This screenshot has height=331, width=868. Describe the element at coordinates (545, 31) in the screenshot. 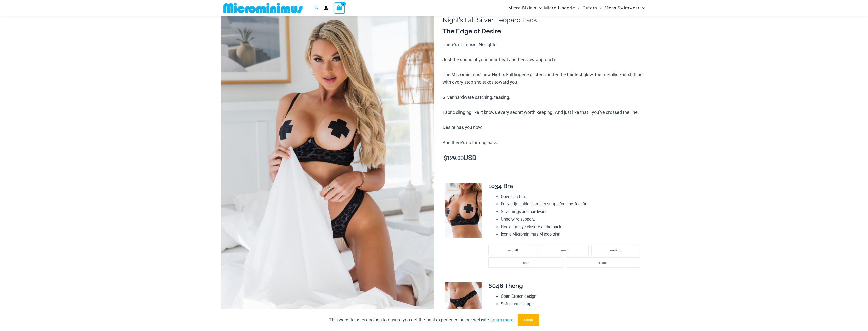

I see `h3: The Edge of Desire` at that location.